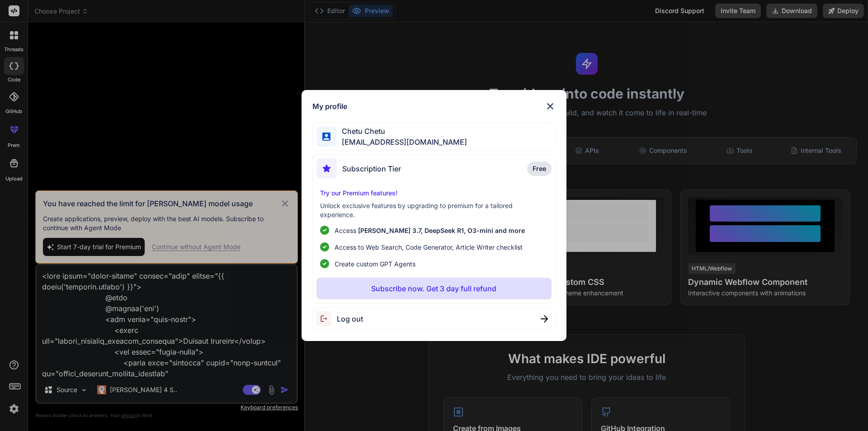 Image resolution: width=868 pixels, height=431 pixels. Describe the element at coordinates (434, 288) in the screenshot. I see `button: Subscribe now. Get 3 day full refund` at that location.